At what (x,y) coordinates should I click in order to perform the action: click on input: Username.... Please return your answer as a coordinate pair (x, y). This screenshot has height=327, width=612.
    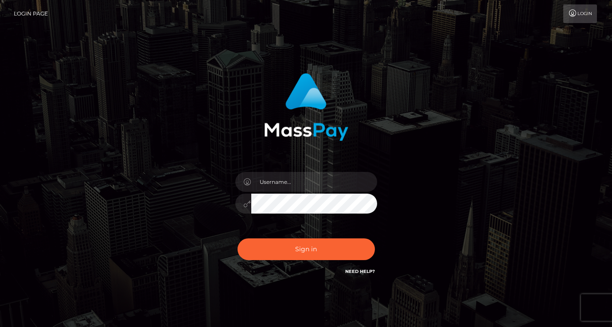
    Looking at the image, I should click on (314, 182).